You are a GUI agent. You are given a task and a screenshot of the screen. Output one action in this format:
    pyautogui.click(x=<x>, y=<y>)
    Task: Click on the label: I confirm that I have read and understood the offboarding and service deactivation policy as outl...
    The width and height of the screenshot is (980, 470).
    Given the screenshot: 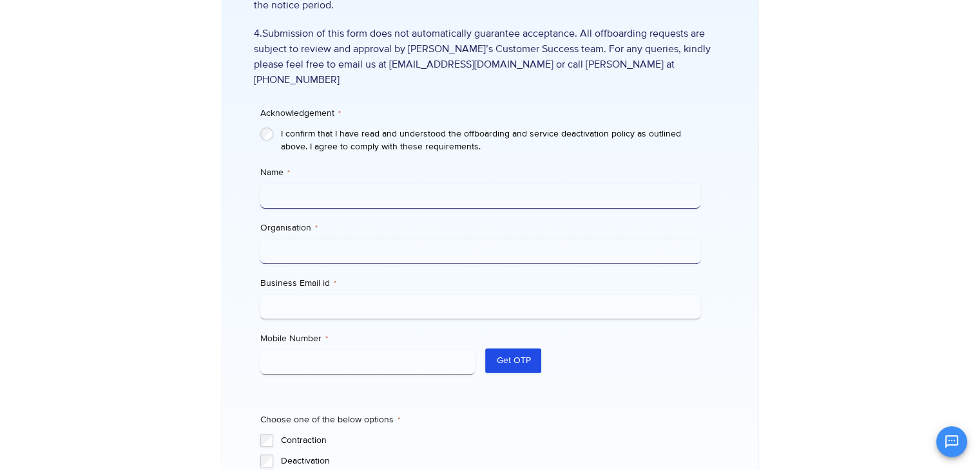 What is the action you would take?
    pyautogui.click(x=491, y=140)
    